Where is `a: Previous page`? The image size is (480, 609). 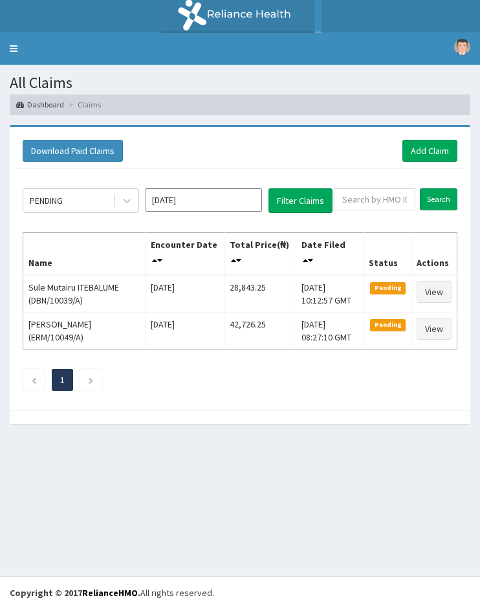 a: Previous page is located at coordinates (34, 380).